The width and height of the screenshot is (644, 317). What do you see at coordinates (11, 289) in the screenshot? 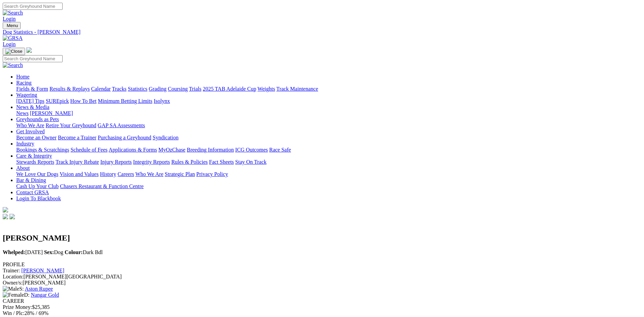
I see `img: Male` at bounding box center [11, 289].